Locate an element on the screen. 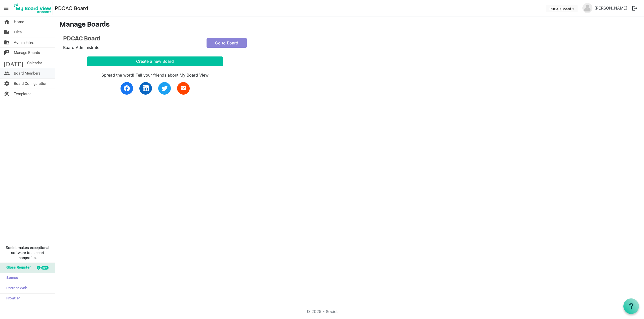 The image size is (644, 319). div: new is located at coordinates (45, 268).